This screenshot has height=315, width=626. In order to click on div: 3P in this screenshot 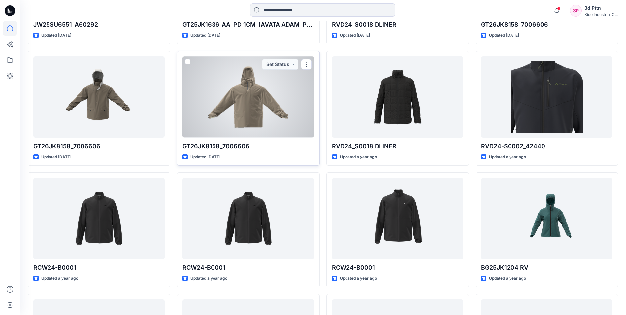, I will do `click(576, 11)`.